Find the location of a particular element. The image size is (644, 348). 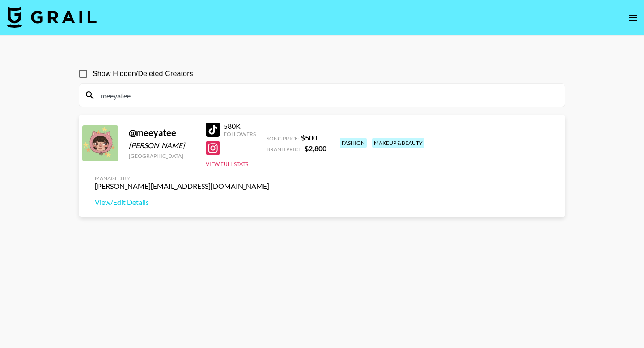

input: Search by User Name is located at coordinates (328, 95).